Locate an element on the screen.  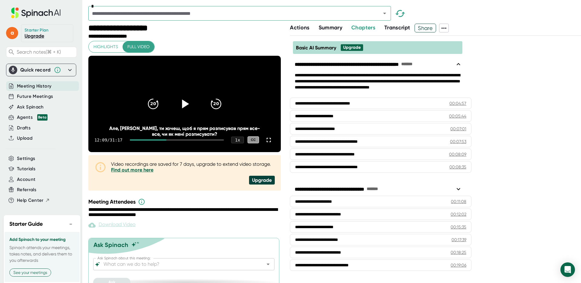
div: 00:04:57 is located at coordinates (458, 103).